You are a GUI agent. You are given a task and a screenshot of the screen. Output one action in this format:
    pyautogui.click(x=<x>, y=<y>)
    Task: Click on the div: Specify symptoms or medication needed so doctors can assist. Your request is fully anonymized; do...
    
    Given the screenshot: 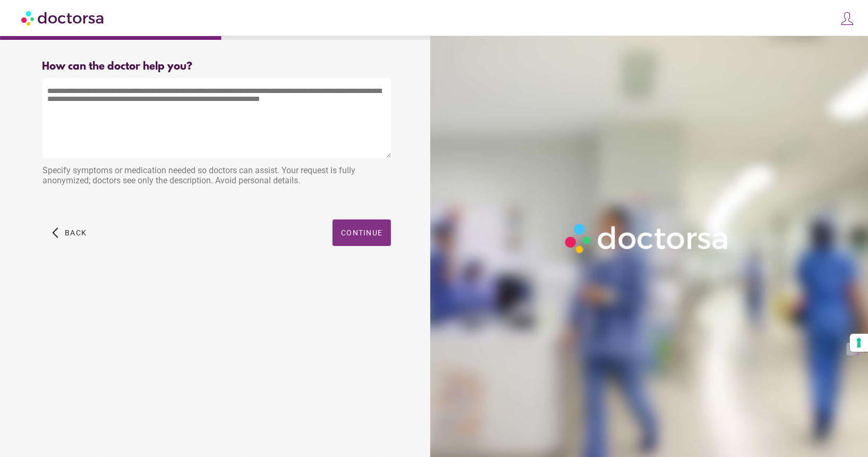 What is the action you would take?
    pyautogui.click(x=216, y=176)
    